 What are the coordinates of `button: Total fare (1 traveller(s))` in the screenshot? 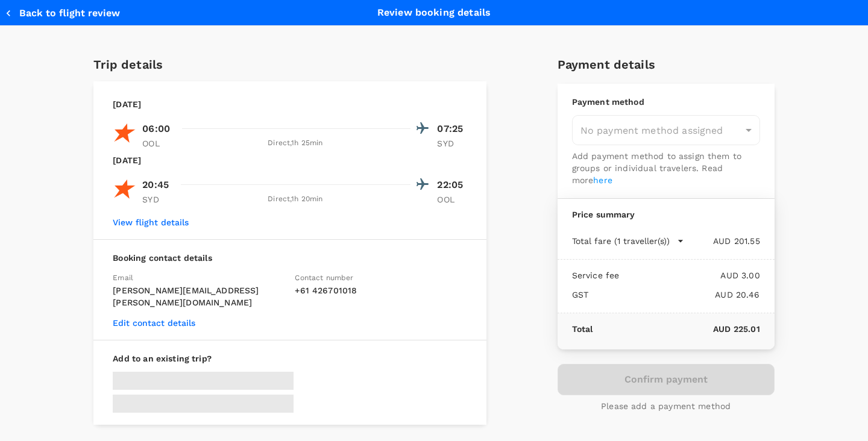 It's located at (628, 241).